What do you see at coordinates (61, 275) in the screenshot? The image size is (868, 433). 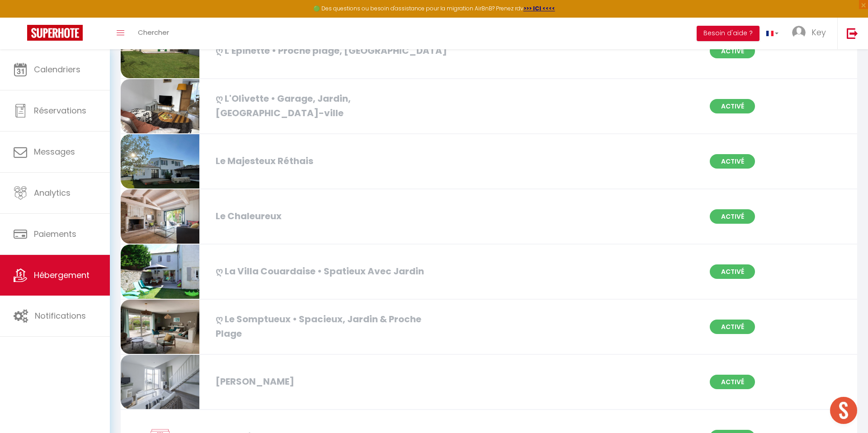 I see `span: Hébergement` at bounding box center [61, 275].